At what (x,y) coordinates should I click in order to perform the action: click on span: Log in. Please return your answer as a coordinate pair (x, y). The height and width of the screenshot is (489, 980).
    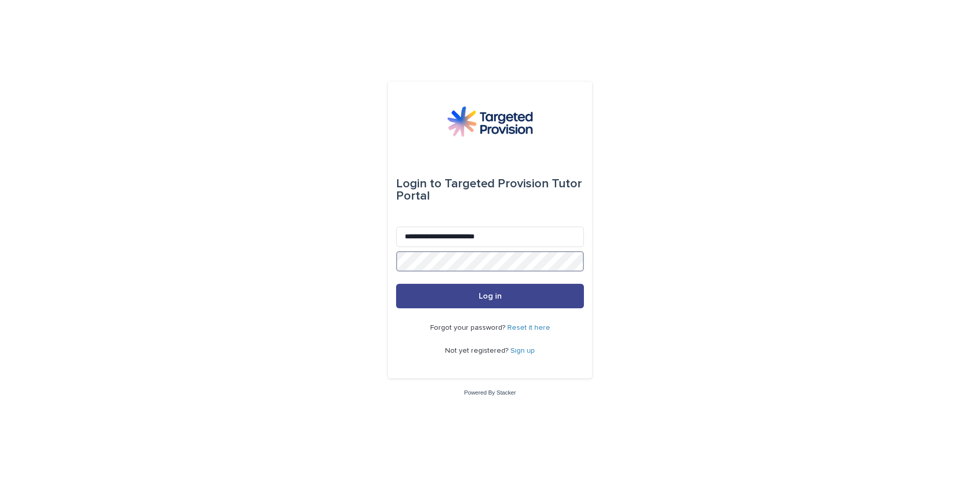
    Looking at the image, I should click on (490, 296).